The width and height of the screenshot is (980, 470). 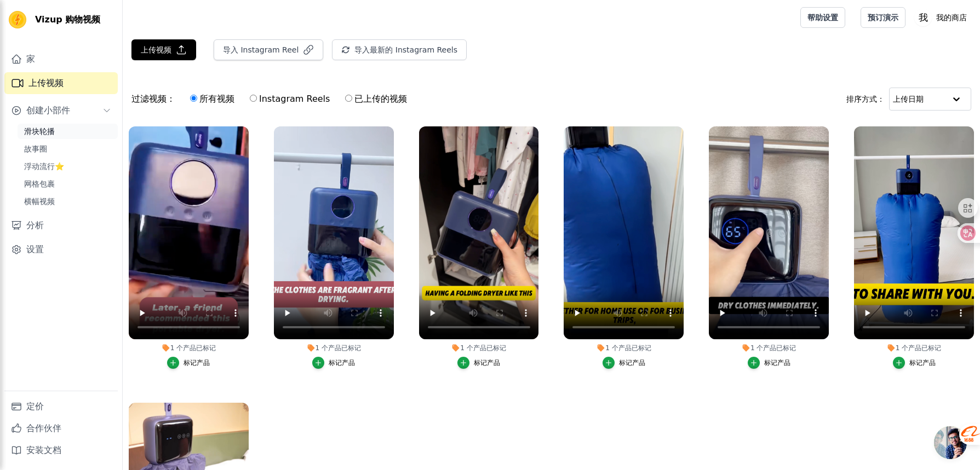 I want to click on a: 开放式聊天, so click(x=951, y=443).